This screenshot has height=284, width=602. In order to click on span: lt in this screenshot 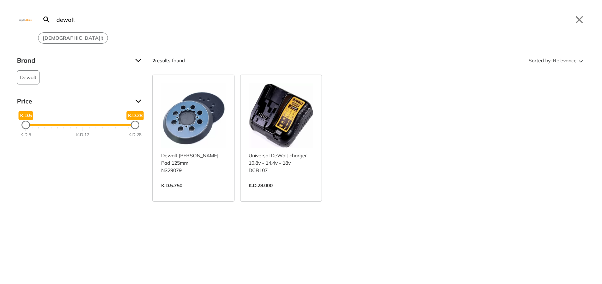, I will do `click(73, 38)`.